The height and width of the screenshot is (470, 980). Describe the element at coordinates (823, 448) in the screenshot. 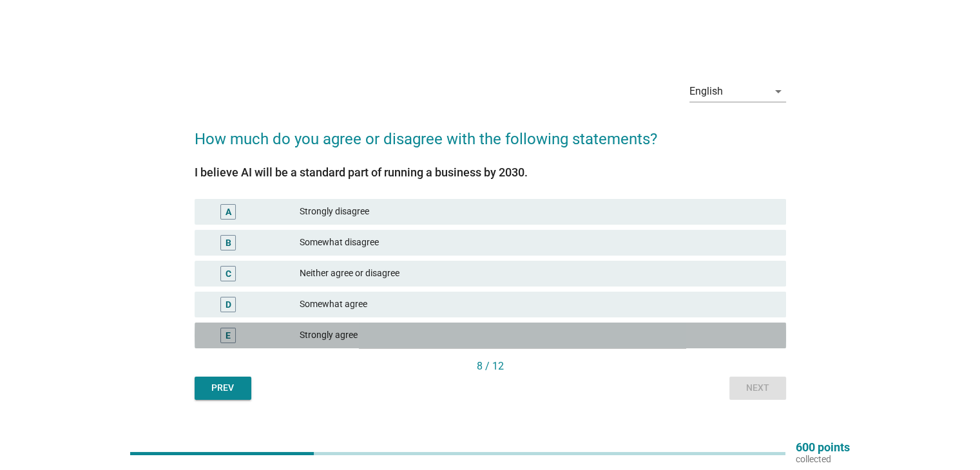

I see `p: 600 points` at that location.